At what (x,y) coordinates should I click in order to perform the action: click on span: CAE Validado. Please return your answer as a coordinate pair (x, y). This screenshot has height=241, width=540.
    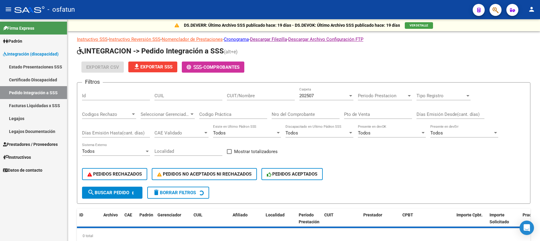
    Looking at the image, I should click on (179, 133).